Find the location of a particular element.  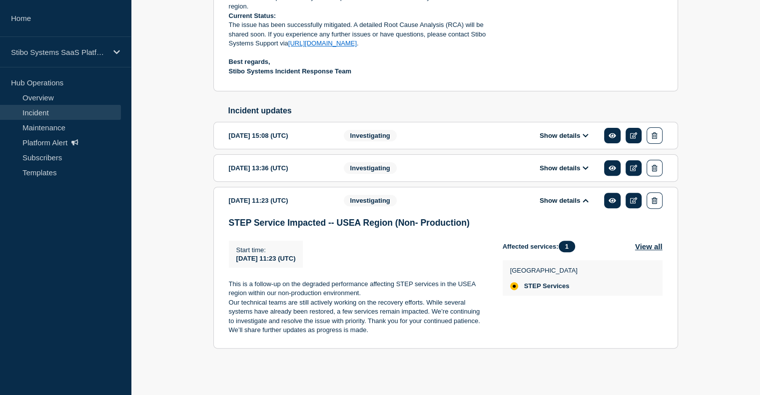

div: affected is located at coordinates (514, 286).